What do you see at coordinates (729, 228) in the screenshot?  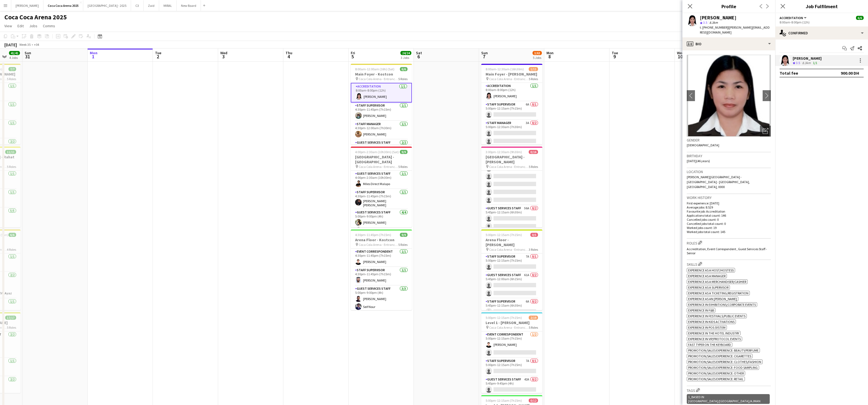 I see `p: Worked jobs count: 19` at bounding box center [729, 228].